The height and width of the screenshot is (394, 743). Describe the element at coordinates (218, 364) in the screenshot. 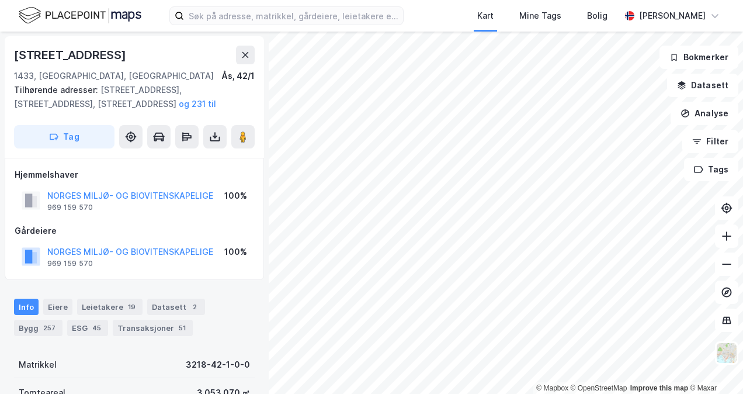

I see `div: 3218-42-1-0-0` at that location.